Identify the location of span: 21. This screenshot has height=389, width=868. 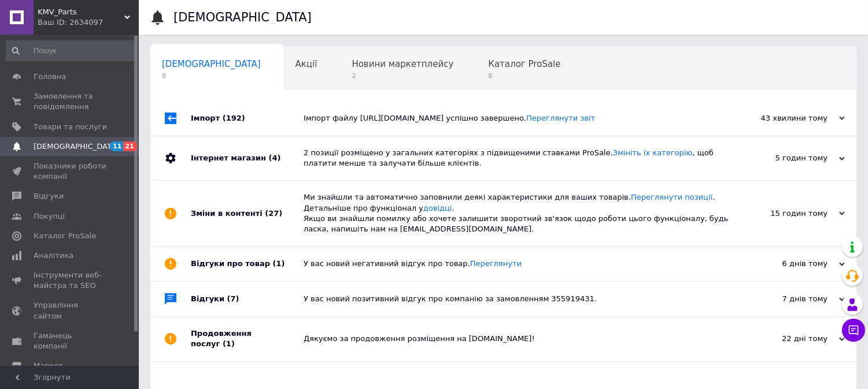
(130, 146).